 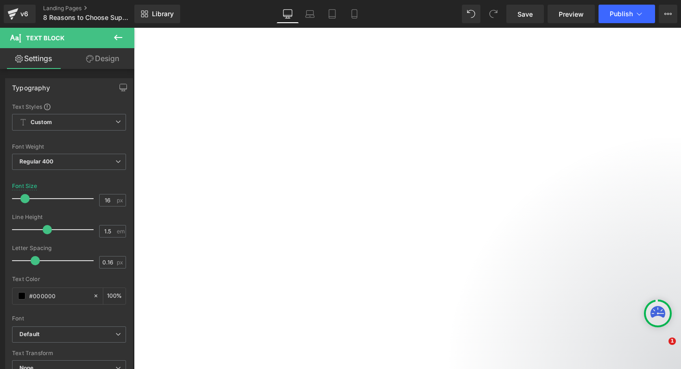 What do you see at coordinates (69, 279) in the screenshot?
I see `div: Text Color` at bounding box center [69, 279].